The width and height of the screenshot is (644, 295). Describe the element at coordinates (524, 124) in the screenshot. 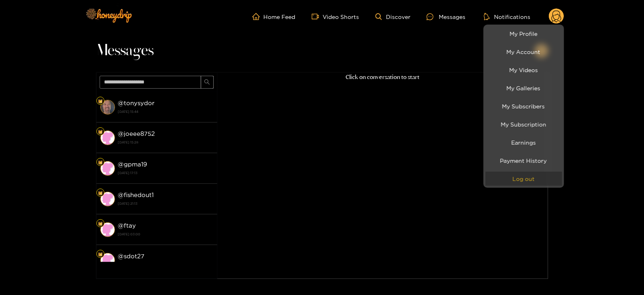

I see `a: My Subscription` at that location.